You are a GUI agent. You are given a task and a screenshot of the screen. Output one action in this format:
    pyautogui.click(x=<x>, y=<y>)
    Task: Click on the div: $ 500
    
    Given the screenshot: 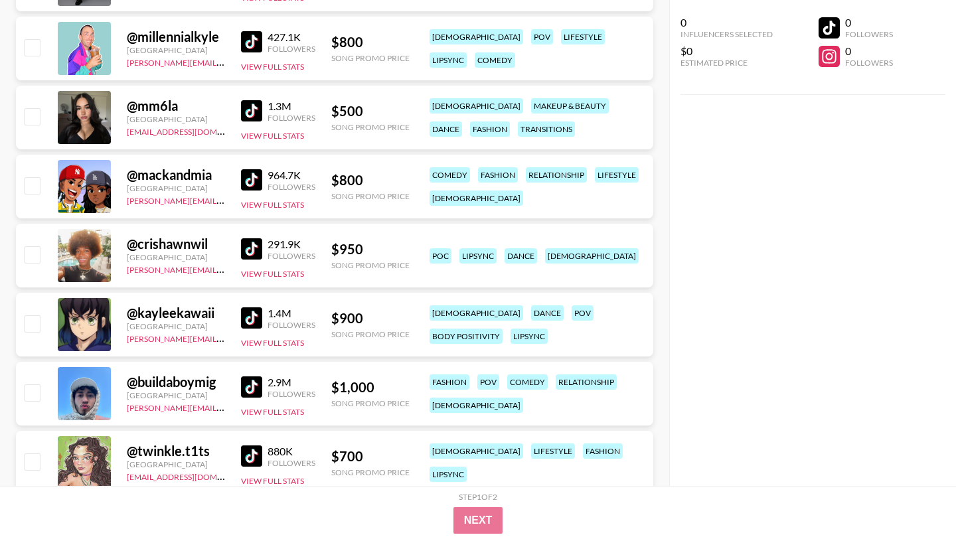 What is the action you would take?
    pyautogui.click(x=370, y=111)
    